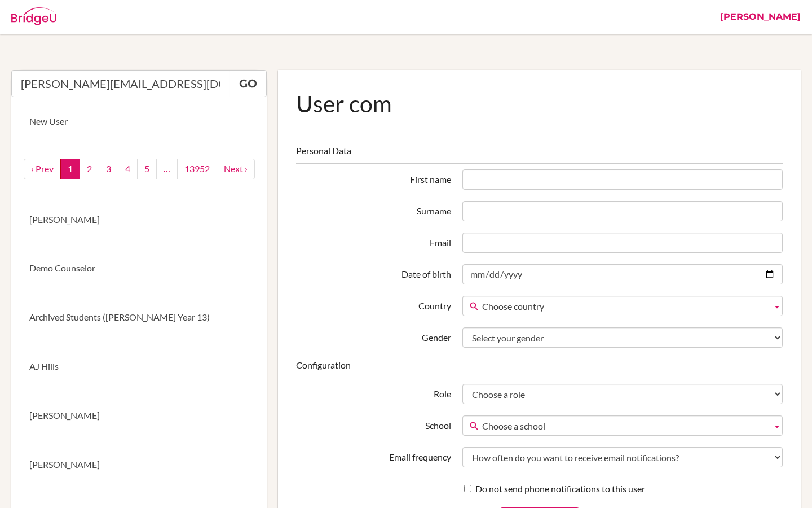 This screenshot has width=812, height=508. Describe the element at coordinates (373, 304) in the screenshot. I see `label: Country` at that location.